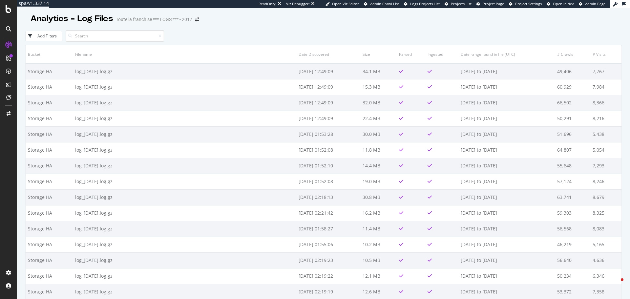 This screenshot has width=630, height=299. I want to click on td: 15.3 MB, so click(378, 87).